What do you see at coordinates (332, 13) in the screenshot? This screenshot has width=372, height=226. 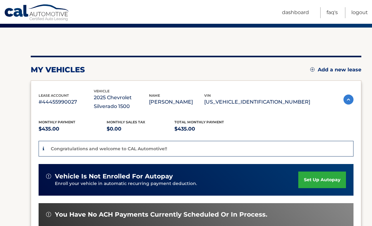 I see `a: FAQ's` at bounding box center [332, 13].